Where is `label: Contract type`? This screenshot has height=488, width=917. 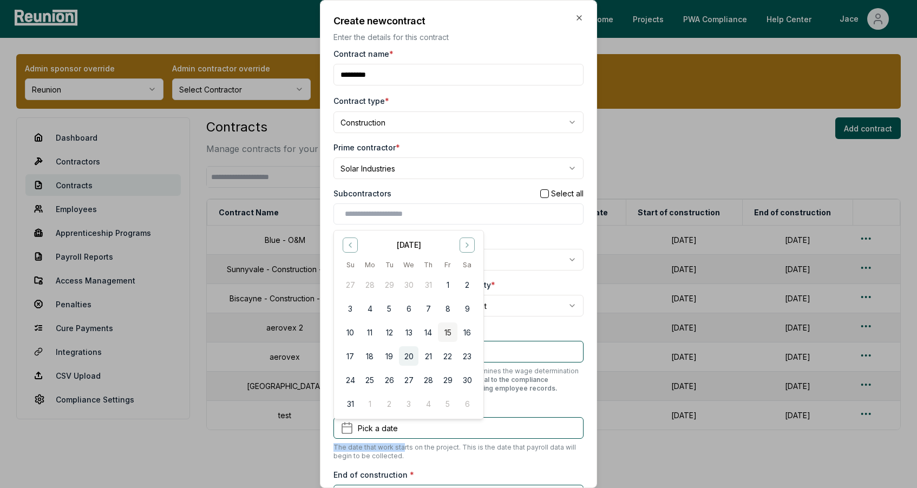
label: Contract type is located at coordinates (361, 101).